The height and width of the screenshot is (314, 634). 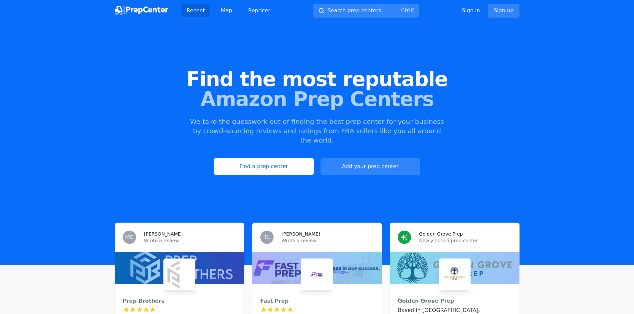 I want to click on kbd: K, so click(x=412, y=10).